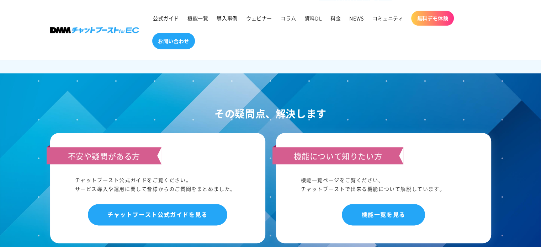  What do you see at coordinates (104, 156) in the screenshot?
I see `h3: 不安や疑問がある方` at bounding box center [104, 156].